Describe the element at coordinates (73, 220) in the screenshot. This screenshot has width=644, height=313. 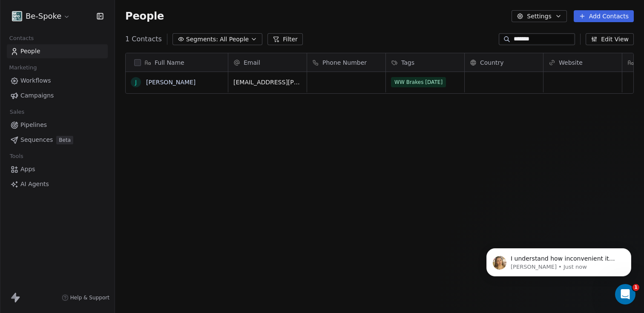
I see `div: I understand how inconvenient it must be to deal with this, especially for time-critical emails. ...` at that location.